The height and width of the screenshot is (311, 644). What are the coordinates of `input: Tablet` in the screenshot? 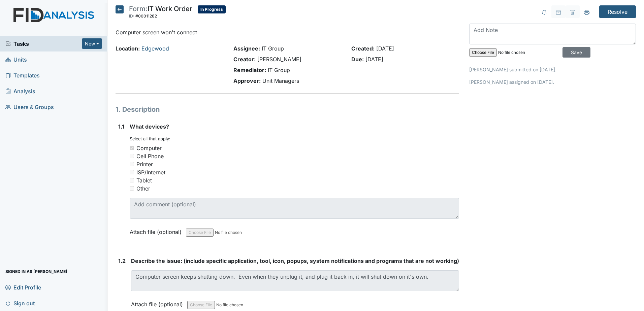 It's located at (132, 180).